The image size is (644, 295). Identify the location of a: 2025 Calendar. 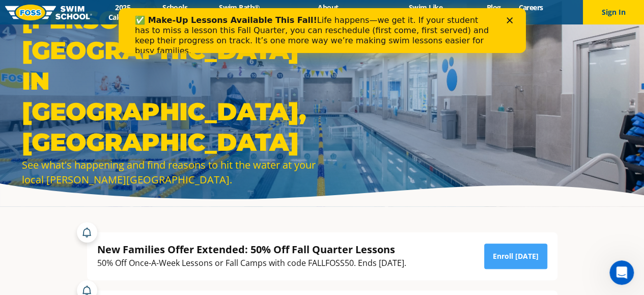
(123, 12).